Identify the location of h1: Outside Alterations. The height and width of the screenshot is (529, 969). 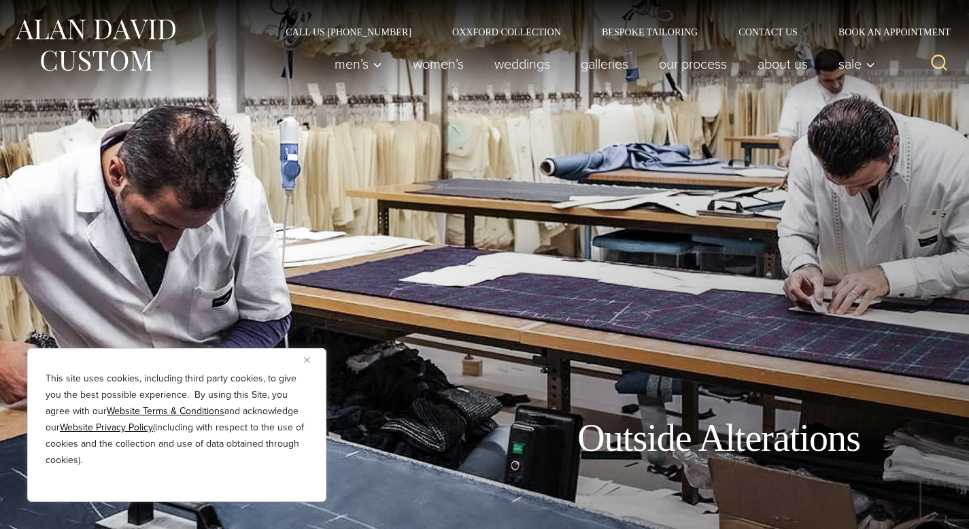
(719, 438).